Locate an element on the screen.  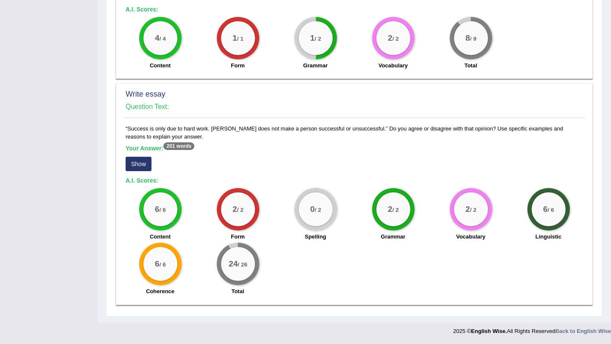
a: Back to English Wise is located at coordinates (583, 331).